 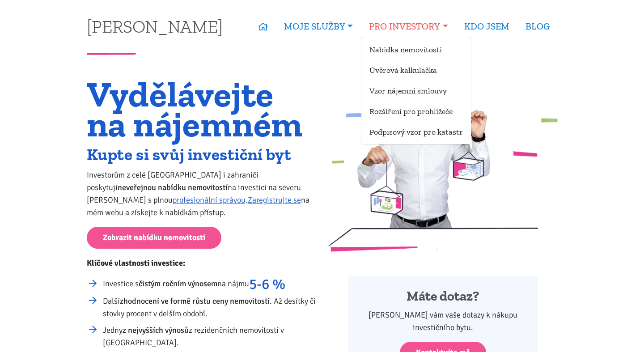 What do you see at coordinates (178, 284) in the screenshot?
I see `strong: čistým ročním výnosem` at bounding box center [178, 284].